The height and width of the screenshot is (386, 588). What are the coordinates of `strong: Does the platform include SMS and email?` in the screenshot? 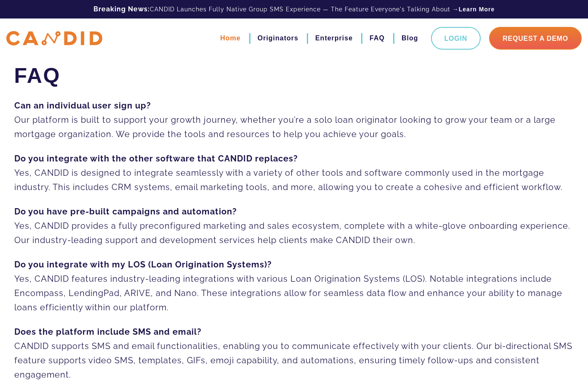 It's located at (108, 332).